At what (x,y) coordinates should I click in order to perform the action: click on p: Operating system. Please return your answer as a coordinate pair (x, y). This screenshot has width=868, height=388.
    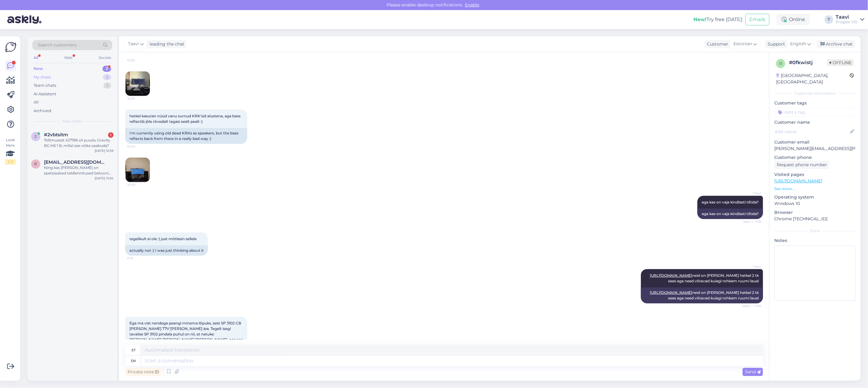
    Looking at the image, I should click on (815, 197).